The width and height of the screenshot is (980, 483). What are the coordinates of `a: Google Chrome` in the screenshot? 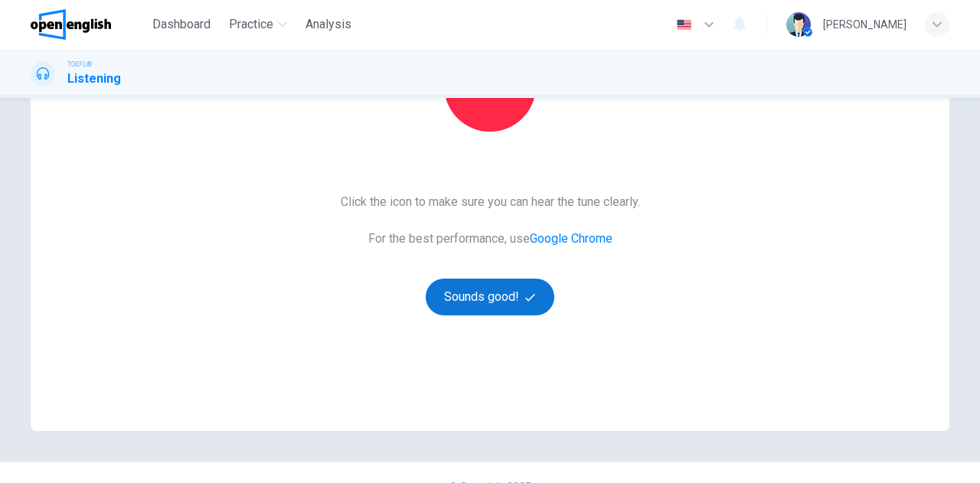 It's located at (571, 238).